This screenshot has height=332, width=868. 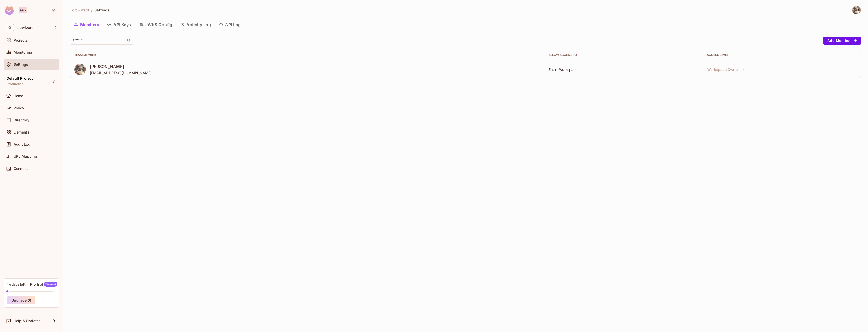 I want to click on img: Yuxi Hou, so click(x=856, y=10).